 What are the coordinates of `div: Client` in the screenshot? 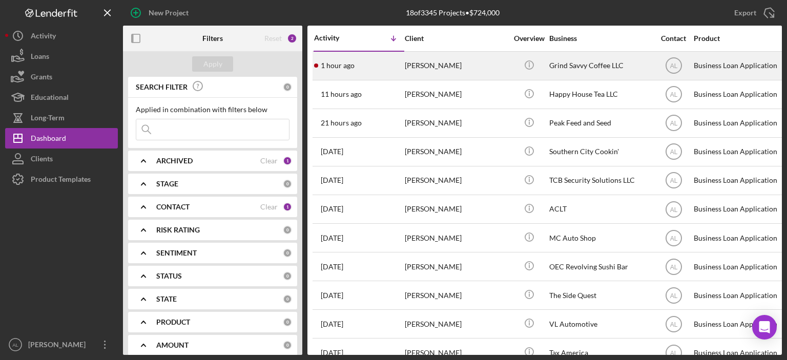 It's located at (456, 38).